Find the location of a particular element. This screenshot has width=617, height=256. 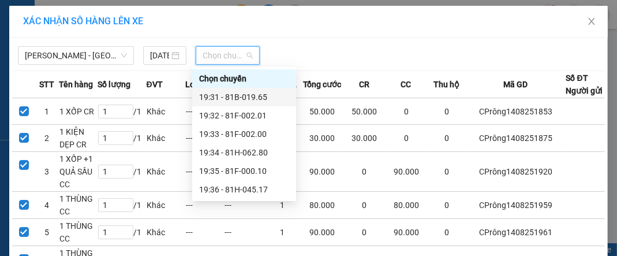

td: CPrông1408251920 is located at coordinates (515, 171).